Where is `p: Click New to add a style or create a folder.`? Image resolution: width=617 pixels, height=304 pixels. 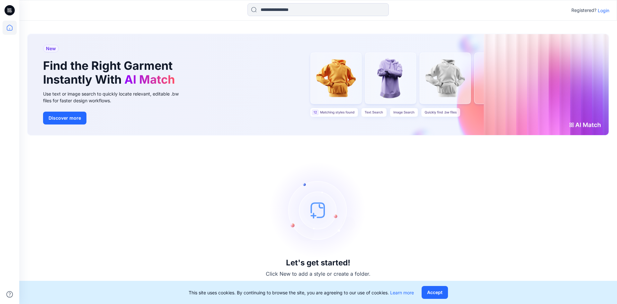 p: Click New to add a style or create a folder. is located at coordinates (318, 274).